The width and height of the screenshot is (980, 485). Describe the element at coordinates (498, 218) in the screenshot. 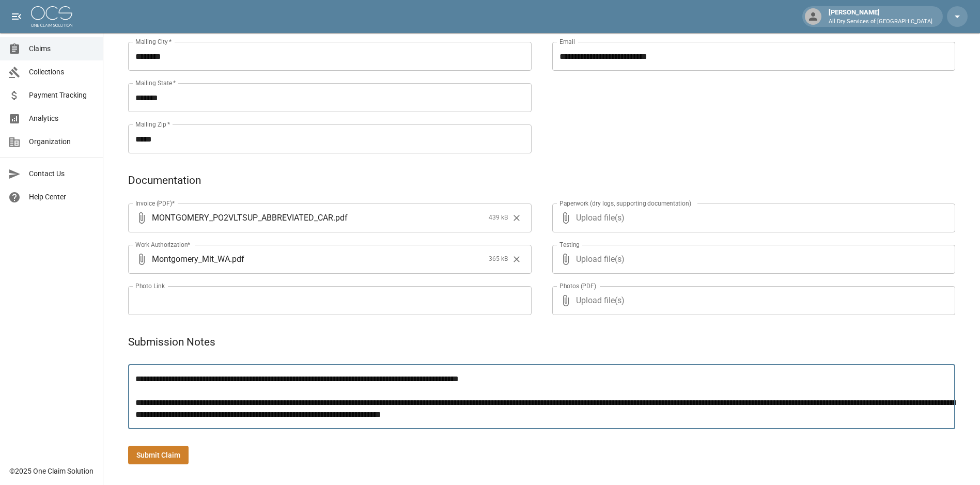

I see `span: 439 kB` at that location.